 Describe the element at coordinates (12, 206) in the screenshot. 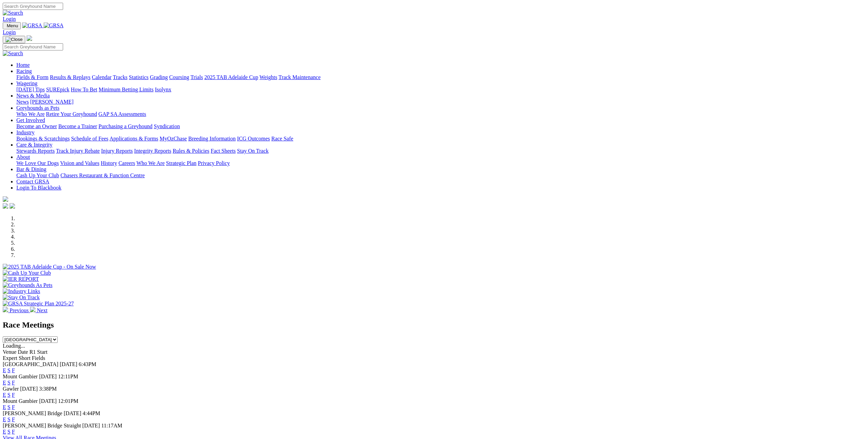

I see `img: twitter.svg` at that location.